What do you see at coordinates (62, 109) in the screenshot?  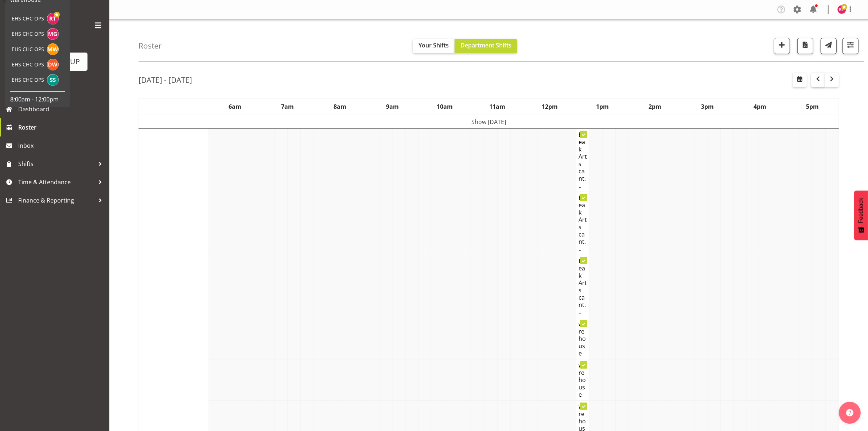 I see `span: Dashboard` at bounding box center [62, 109].